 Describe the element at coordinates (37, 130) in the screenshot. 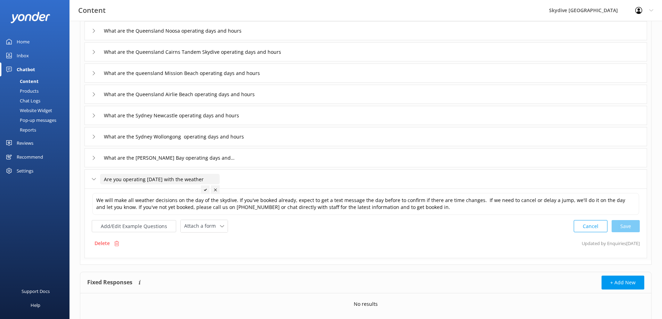

I see `a: Reports` at that location.